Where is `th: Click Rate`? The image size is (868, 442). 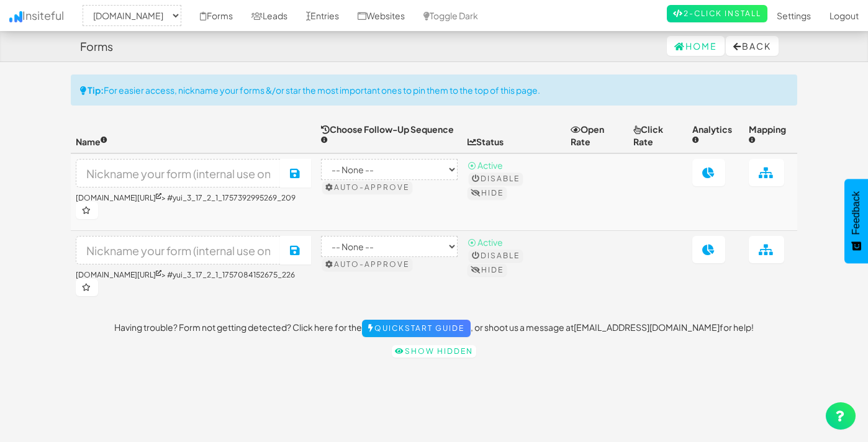 th: Click Rate is located at coordinates (657, 135).